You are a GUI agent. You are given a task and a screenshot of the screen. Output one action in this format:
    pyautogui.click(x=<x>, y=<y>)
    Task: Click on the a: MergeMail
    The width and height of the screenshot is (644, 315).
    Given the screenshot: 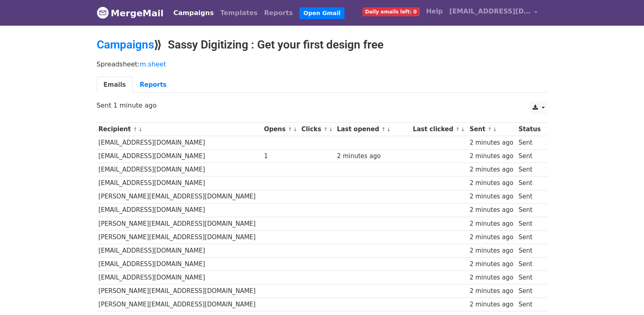 What is the action you would take?
    pyautogui.click(x=130, y=13)
    